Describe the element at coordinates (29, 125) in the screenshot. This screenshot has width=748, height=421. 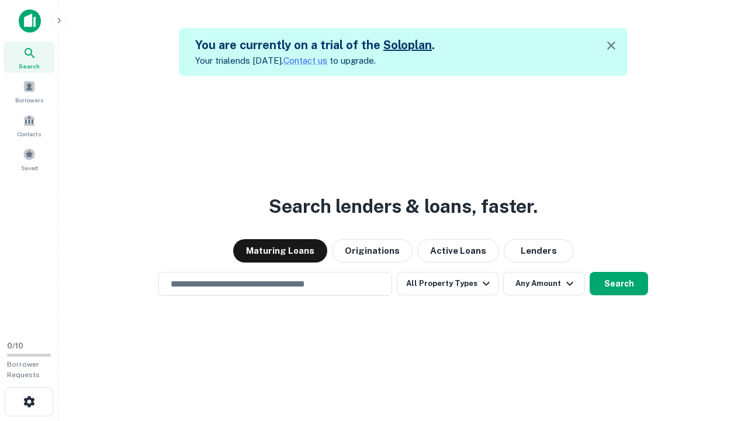
I see `a: Contacts` at that location.